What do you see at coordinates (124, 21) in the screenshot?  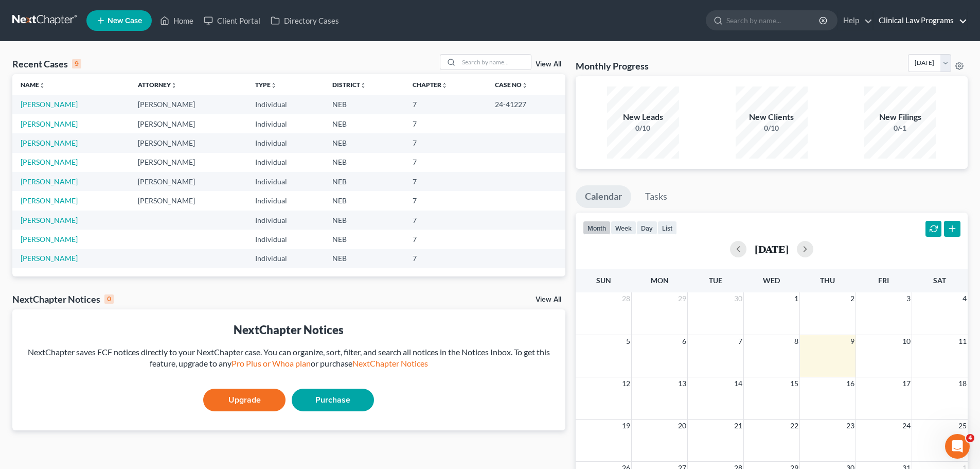 I see `span: New Case` at bounding box center [124, 21].